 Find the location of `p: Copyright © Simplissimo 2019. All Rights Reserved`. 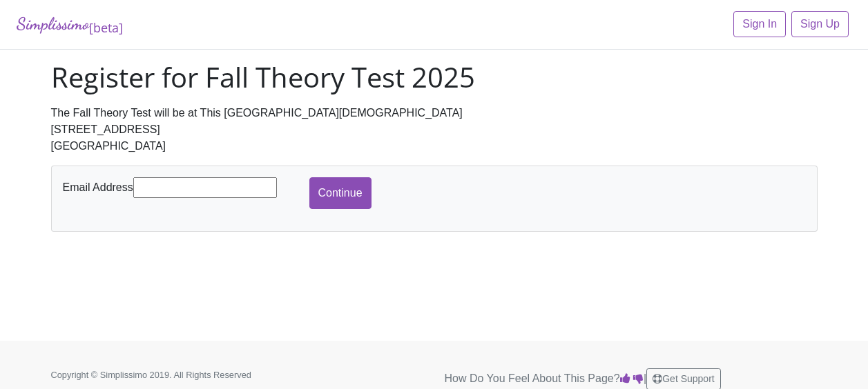

p: Copyright © Simplissimo 2019. All Rights Reserved is located at coordinates (172, 374).